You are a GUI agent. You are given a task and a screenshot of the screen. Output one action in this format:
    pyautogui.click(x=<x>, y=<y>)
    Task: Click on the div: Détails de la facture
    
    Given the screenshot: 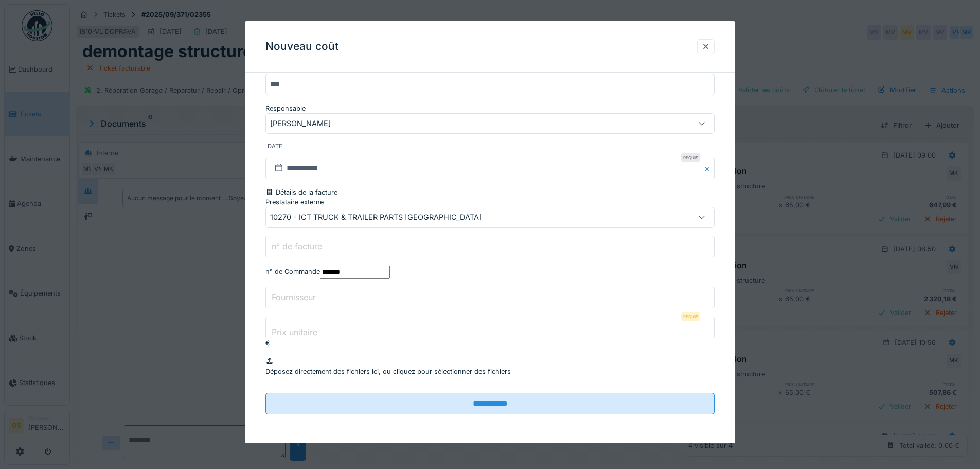 What is the action you would take?
    pyautogui.click(x=490, y=192)
    